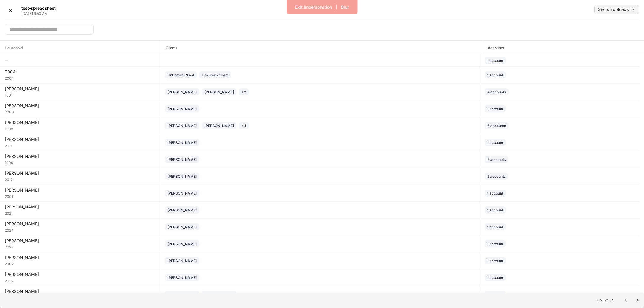  What do you see at coordinates (345, 7) in the screenshot?
I see `div: Blur` at bounding box center [345, 7].